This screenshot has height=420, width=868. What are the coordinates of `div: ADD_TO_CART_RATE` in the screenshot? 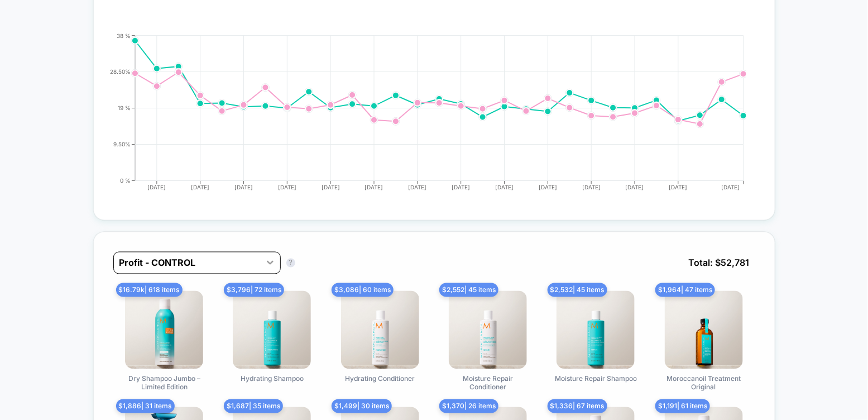 It's located at (423, 117).